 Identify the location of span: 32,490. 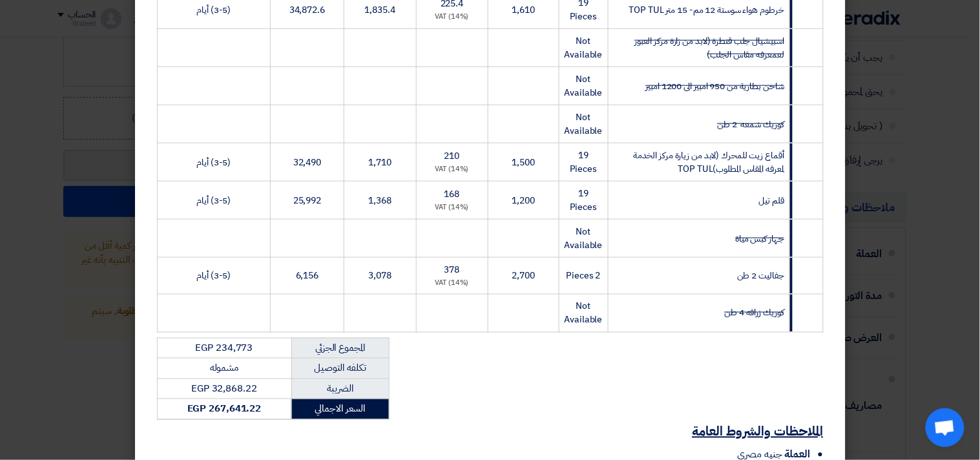
(307, 162).